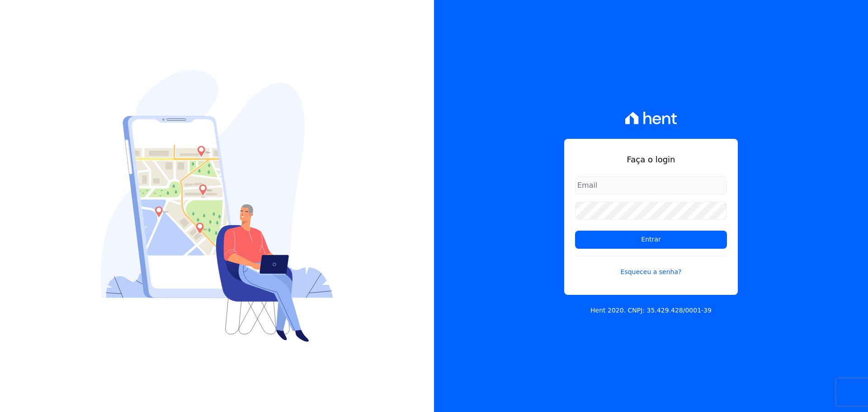 Image resolution: width=868 pixels, height=412 pixels. I want to click on a: Esqueceu a senha?, so click(651, 266).